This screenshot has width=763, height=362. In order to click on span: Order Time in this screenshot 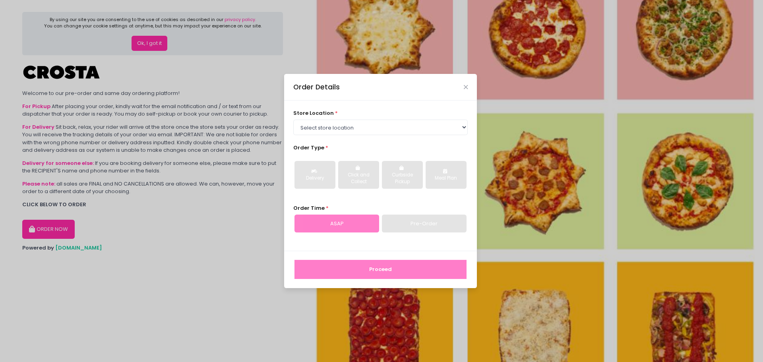, I will do `click(309, 208)`.